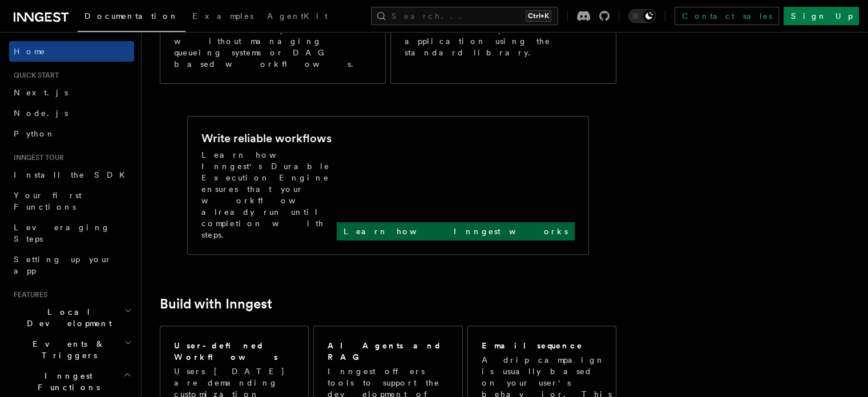 The image size is (868, 397). What do you see at coordinates (223, 17) in the screenshot?
I see `a: Examples` at bounding box center [223, 17].